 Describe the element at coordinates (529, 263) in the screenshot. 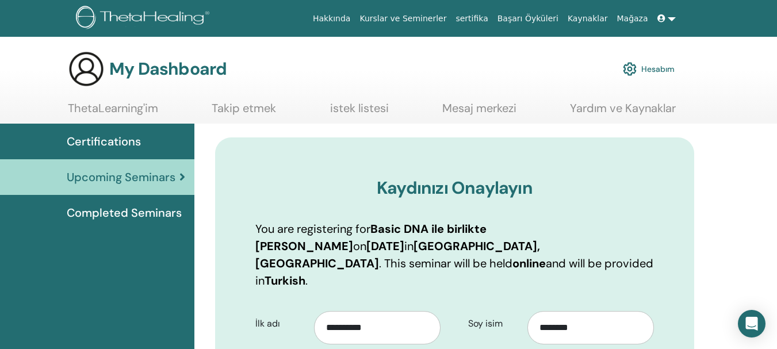

I see `b: online` at that location.